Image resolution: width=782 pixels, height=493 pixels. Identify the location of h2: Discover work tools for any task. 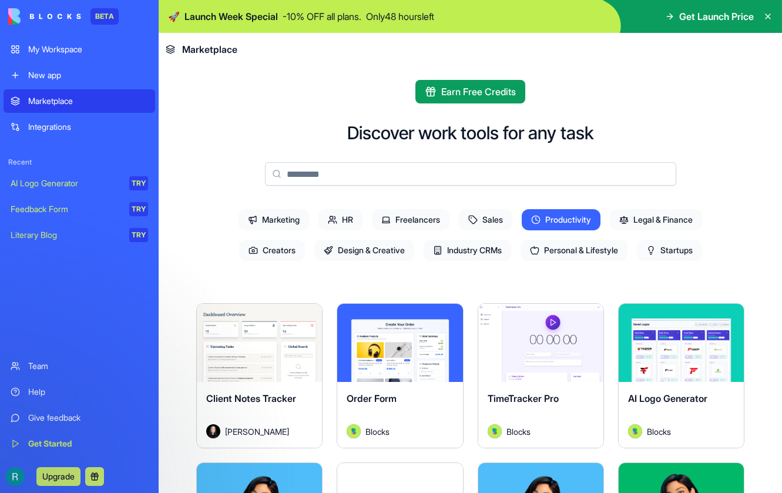
(470, 133).